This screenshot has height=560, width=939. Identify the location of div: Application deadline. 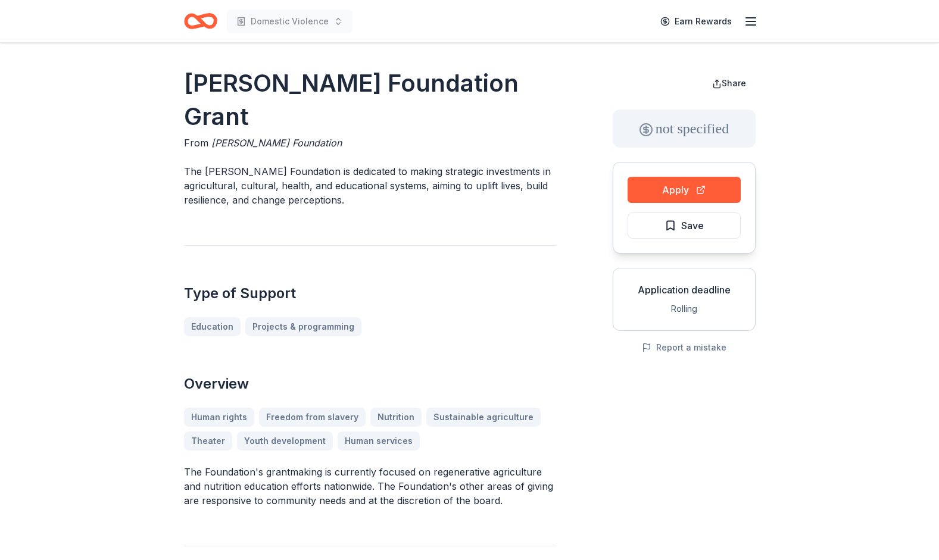
(684, 290).